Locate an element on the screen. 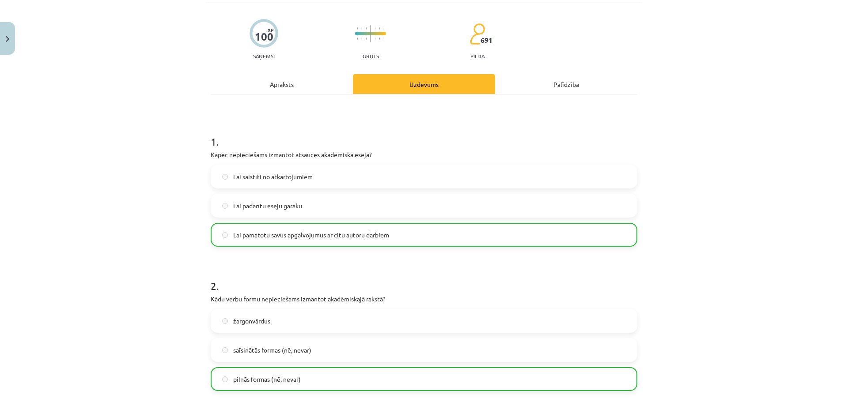 The height and width of the screenshot is (402, 848). img: icon-long-line-d9ea69661e0d244f92f715978eff75569469978d946b2353a9bb055b3ed8787d.svg is located at coordinates (370, 34).